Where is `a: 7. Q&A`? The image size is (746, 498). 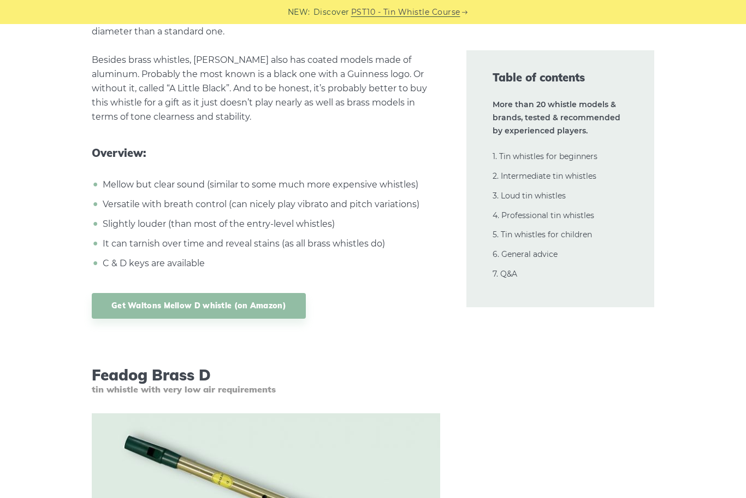
a: 7. Q&A is located at coordinates (505, 274).